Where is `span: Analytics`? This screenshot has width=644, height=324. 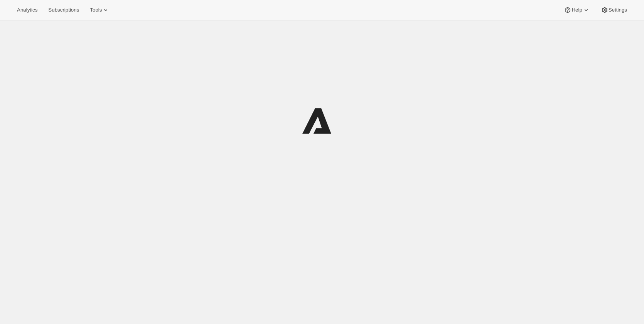 span: Analytics is located at coordinates (27, 10).